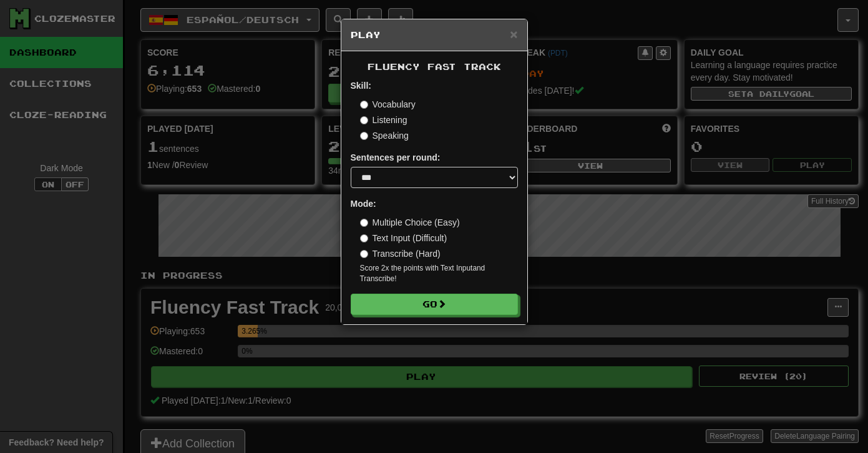 The image size is (868, 453). I want to click on label: Sentences per round:, so click(396, 157).